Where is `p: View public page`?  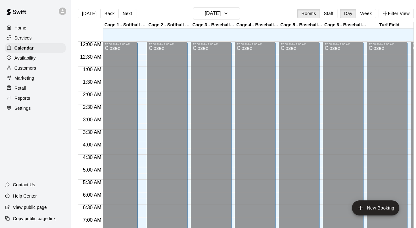 p: View public page is located at coordinates (30, 208).